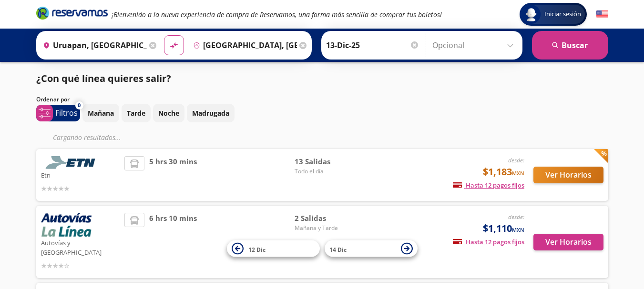 The width and height of the screenshot is (644, 289). I want to click on span: Iniciar sesión, so click(562, 14).